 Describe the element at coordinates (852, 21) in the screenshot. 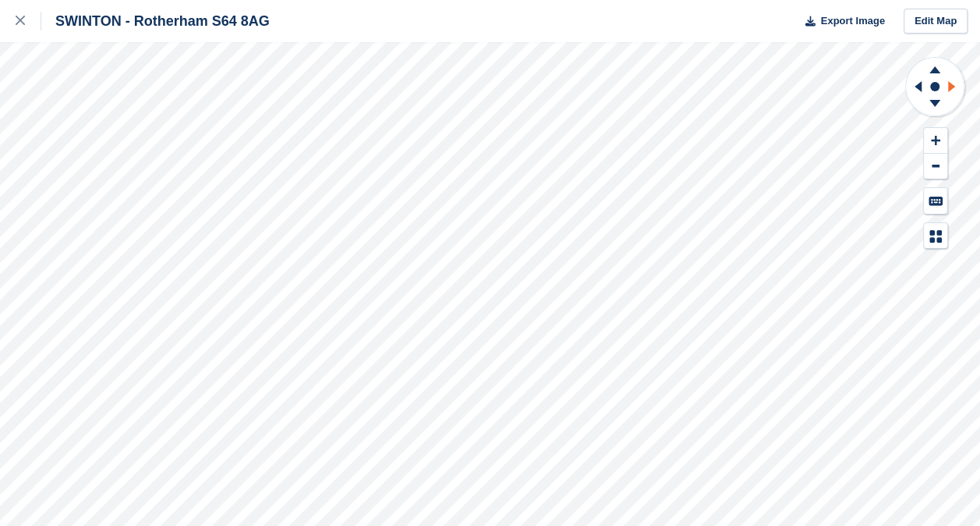

I see `span: Export Image` at that location.